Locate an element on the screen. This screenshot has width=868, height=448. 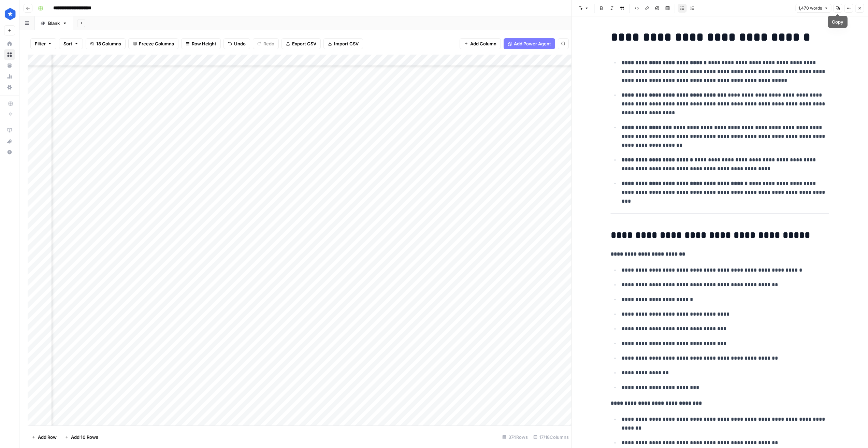
button: Import CSV is located at coordinates (344, 44).